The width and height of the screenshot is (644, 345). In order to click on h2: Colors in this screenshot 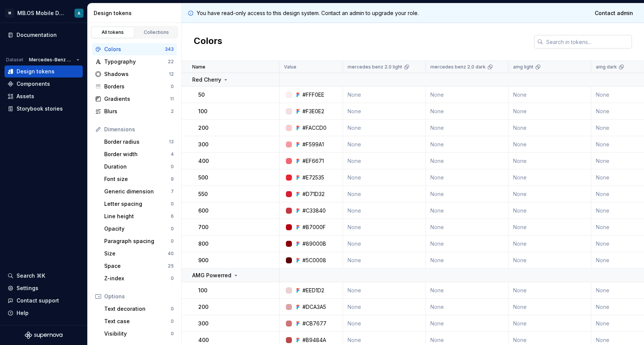, I will do `click(208, 42)`.